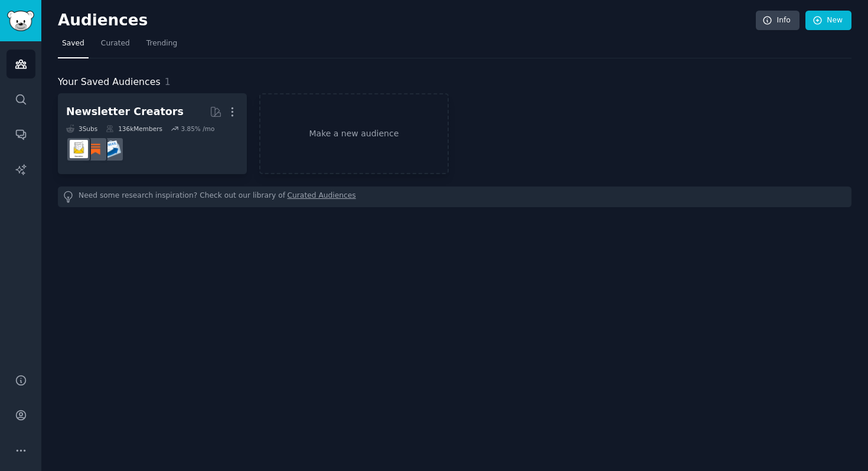 This screenshot has width=868, height=471. Describe the element at coordinates (162, 46) in the screenshot. I see `a: Trending` at that location.